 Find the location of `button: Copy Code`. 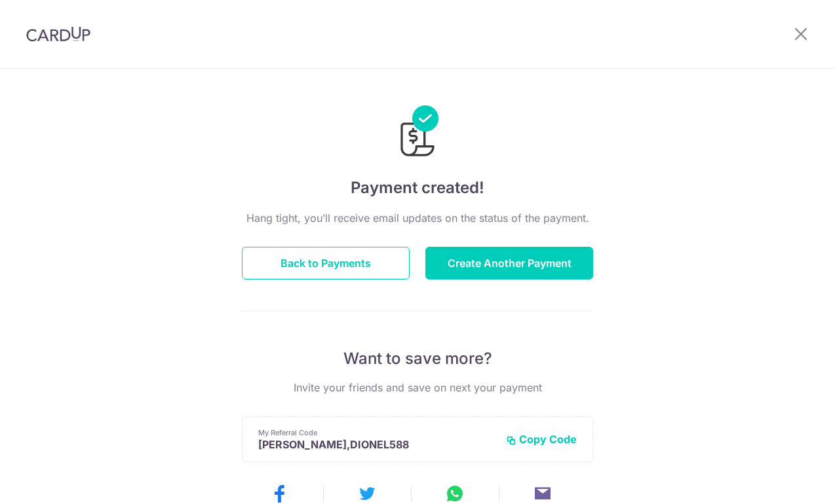

button: Copy Code is located at coordinates (542, 440).